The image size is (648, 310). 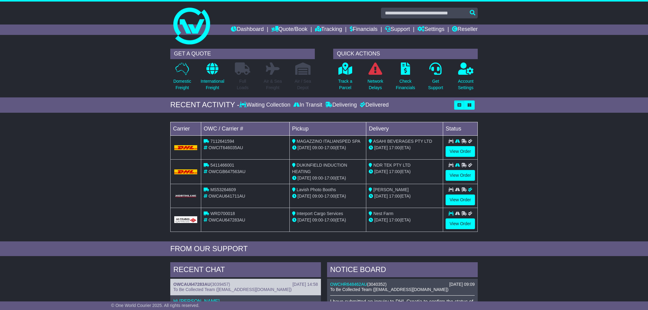 I want to click on a: OWCAU647283AU, so click(x=192, y=284).